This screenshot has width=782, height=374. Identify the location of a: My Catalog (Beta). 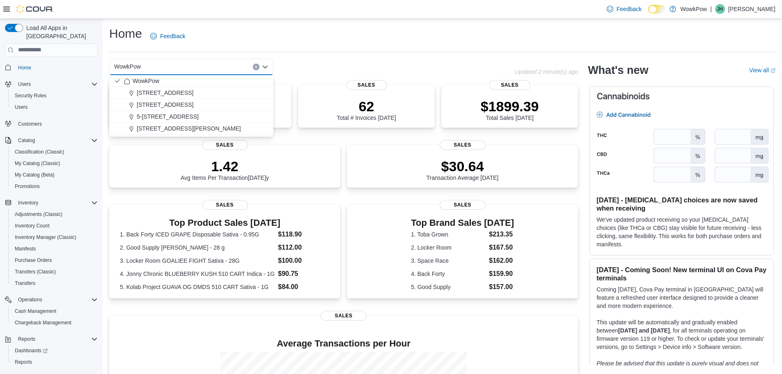
(34, 175).